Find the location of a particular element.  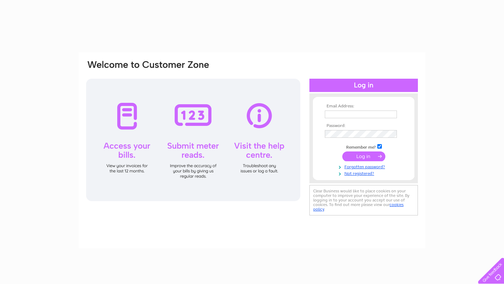

input: Submit is located at coordinates (363, 156).